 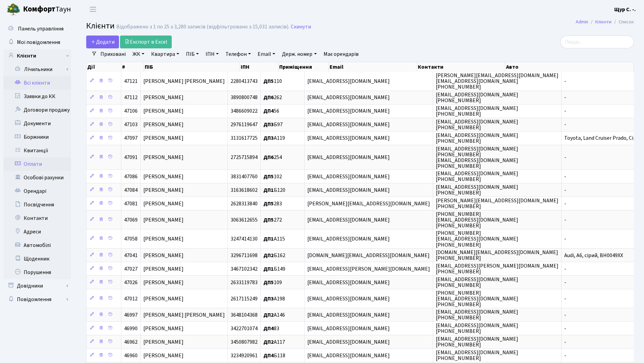 I want to click on nav: breadcrumb, so click(x=605, y=22).